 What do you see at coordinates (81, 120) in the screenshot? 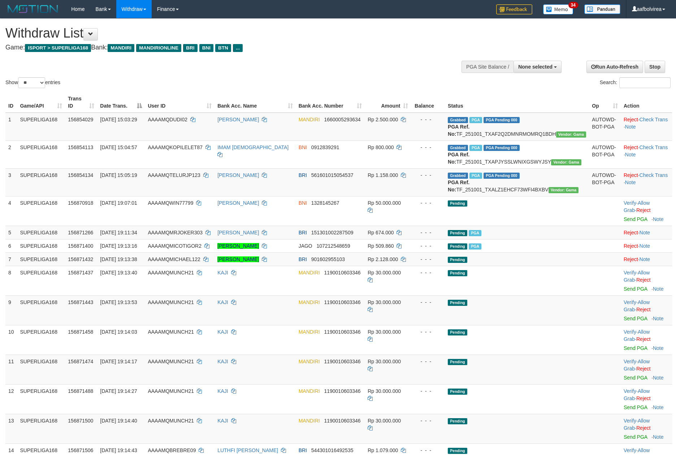
I see `span: 156854029` at bounding box center [81, 120].